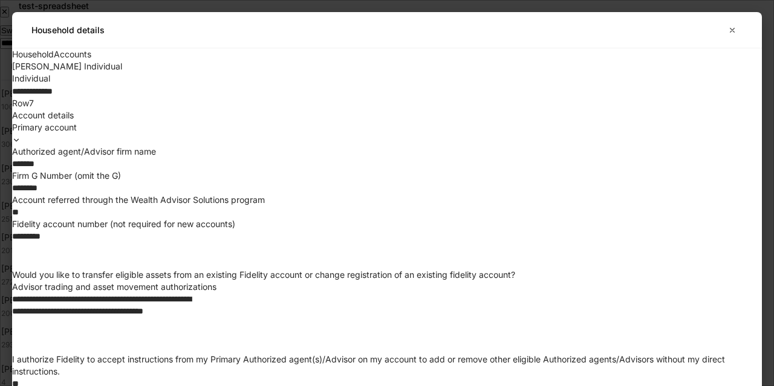  What do you see at coordinates (33, 54) in the screenshot?
I see `a: Household` at bounding box center [33, 54].